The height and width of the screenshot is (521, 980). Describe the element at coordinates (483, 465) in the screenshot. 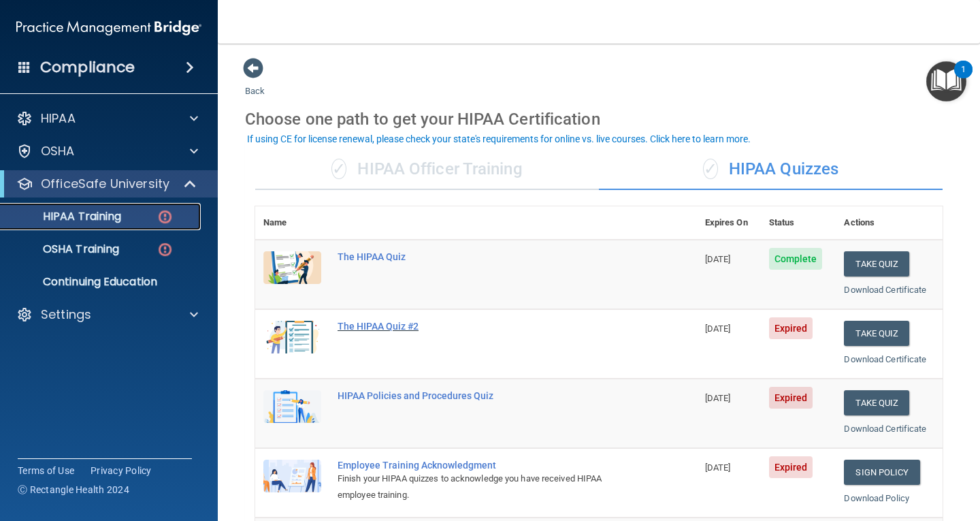

I see `div: Employee Training Acknowledgment` at that location.